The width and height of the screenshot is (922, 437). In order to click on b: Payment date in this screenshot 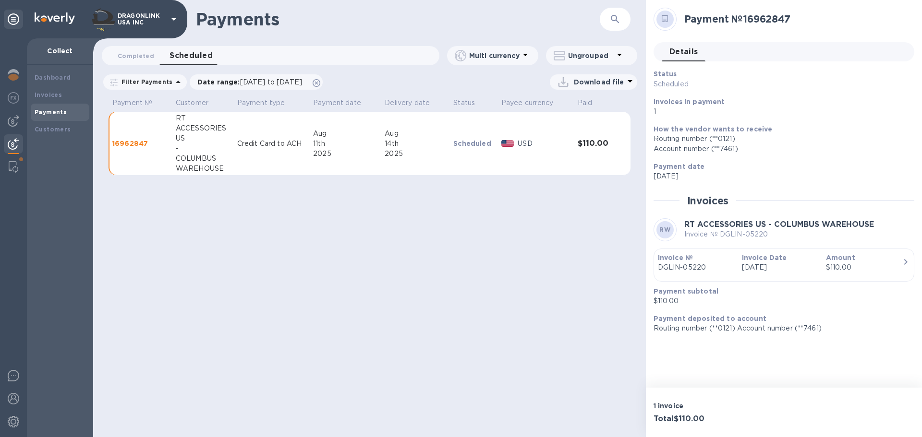, I will do `click(679, 167)`.